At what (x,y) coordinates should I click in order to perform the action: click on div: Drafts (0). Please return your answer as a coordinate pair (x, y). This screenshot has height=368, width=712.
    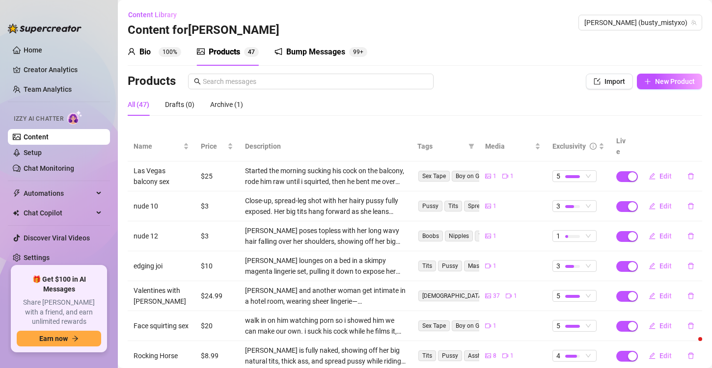
    Looking at the image, I should click on (180, 105).